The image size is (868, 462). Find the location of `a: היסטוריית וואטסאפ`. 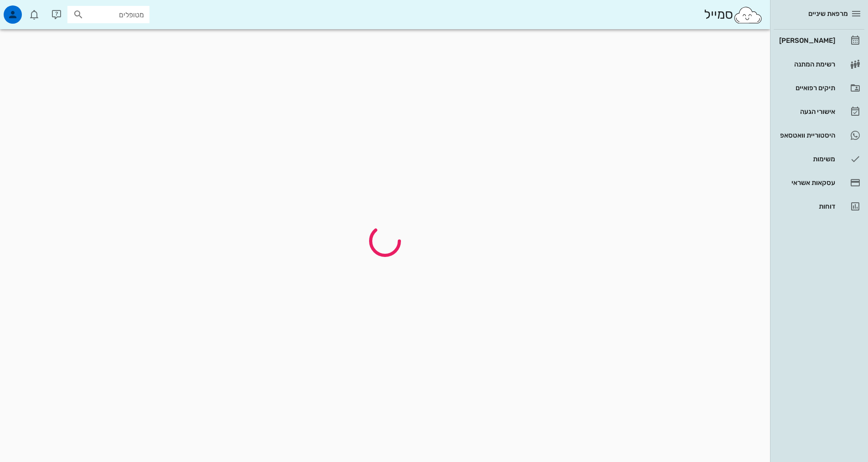

a: היסטוריית וואטסאפ is located at coordinates (819, 136).